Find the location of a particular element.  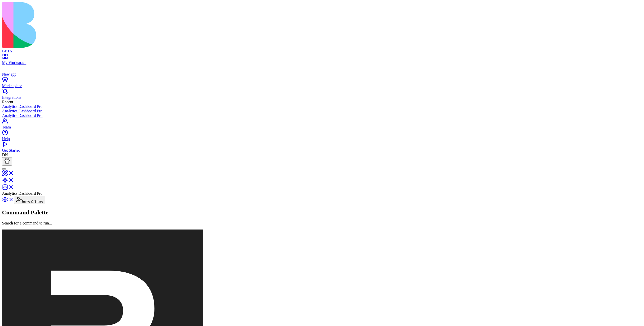

a: Team is located at coordinates (322, 125).